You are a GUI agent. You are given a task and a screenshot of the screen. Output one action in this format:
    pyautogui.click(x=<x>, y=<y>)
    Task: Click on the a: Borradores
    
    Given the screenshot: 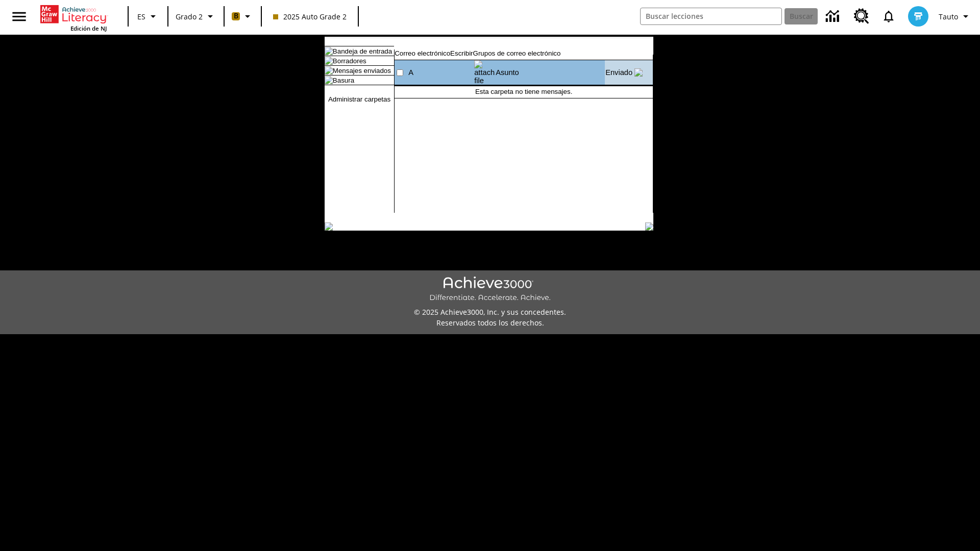 What is the action you would take?
    pyautogui.click(x=349, y=61)
    